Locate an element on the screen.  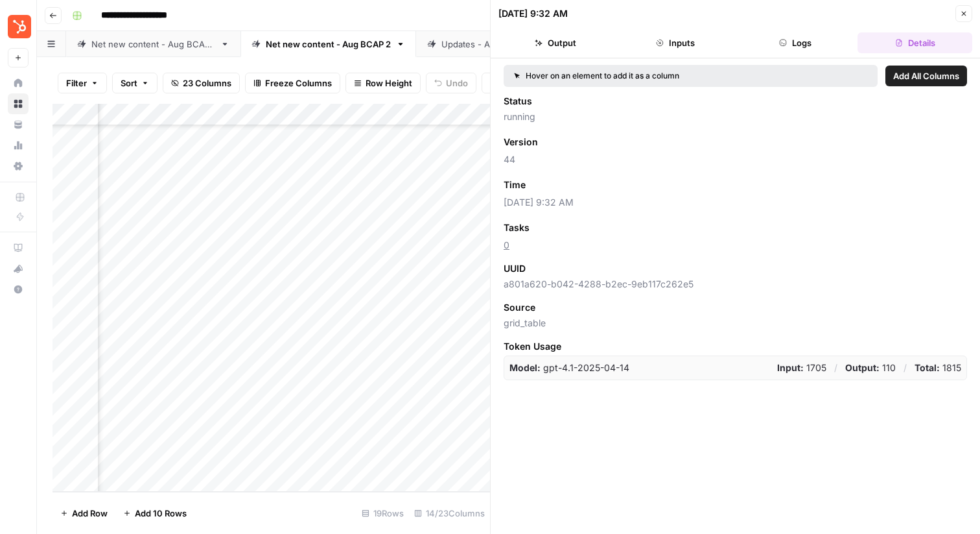
button: Row Height is located at coordinates (383, 83).